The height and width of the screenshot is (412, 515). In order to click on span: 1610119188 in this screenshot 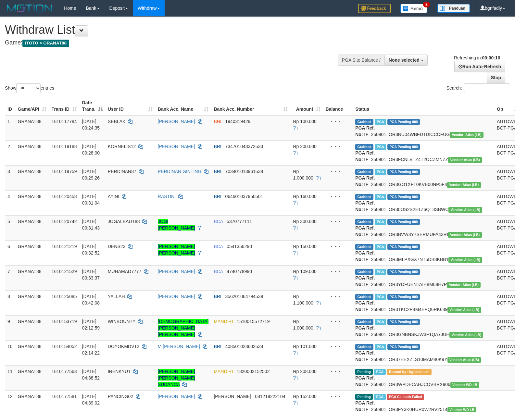, I will do `click(64, 146)`.